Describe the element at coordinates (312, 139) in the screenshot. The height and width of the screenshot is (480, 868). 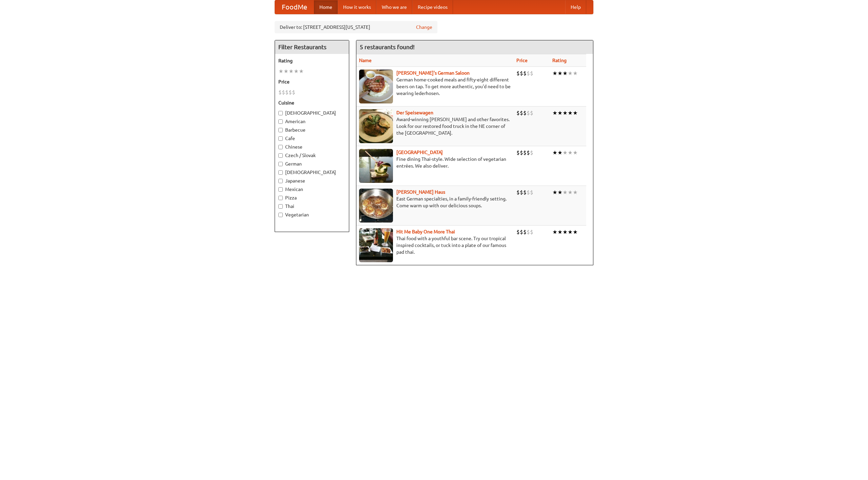
I see `label: Cafe` at that location.